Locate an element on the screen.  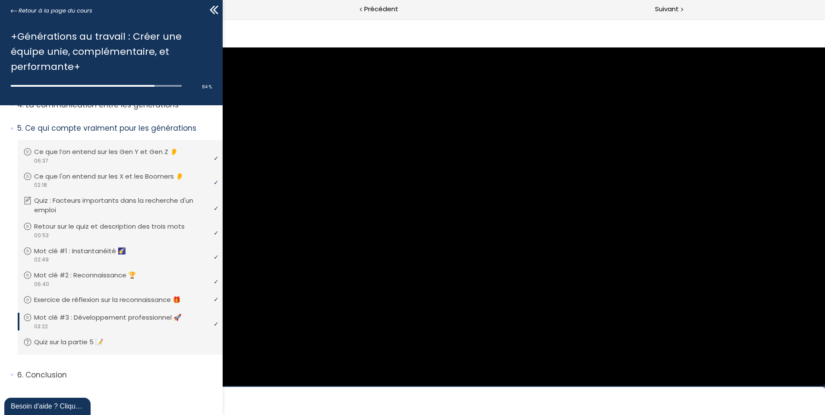
span: 6. is located at coordinates (20, 375).